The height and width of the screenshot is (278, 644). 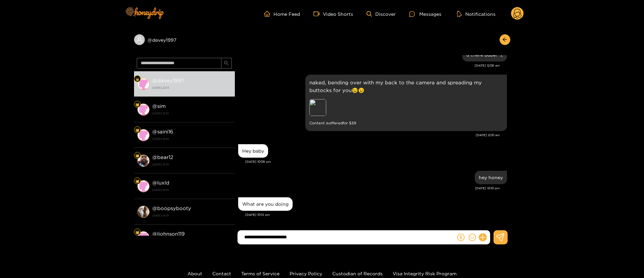 I want to click on span: user, so click(x=139, y=40).